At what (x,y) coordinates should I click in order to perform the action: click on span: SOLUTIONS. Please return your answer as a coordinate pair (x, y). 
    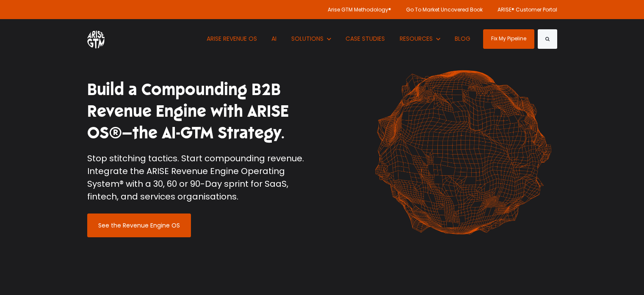
    Looking at the image, I should click on (307, 38).